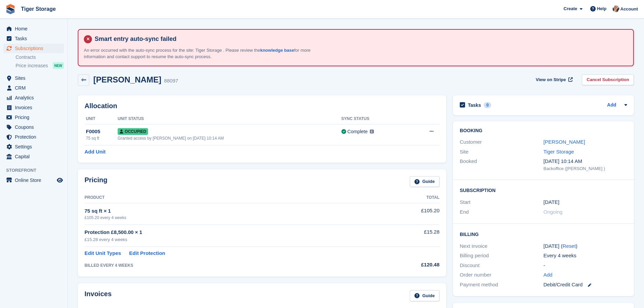 This screenshot has height=308, width=644. What do you see at coordinates (103, 253) in the screenshot?
I see `a: Edit Unit Types` at bounding box center [103, 253].